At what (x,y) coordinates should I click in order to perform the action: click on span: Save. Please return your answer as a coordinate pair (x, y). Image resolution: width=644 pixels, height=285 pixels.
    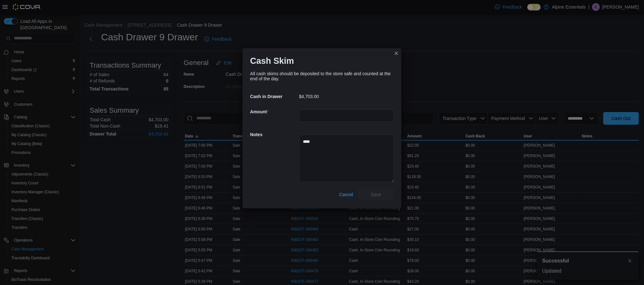
    Looking at the image, I should click on (376, 195).